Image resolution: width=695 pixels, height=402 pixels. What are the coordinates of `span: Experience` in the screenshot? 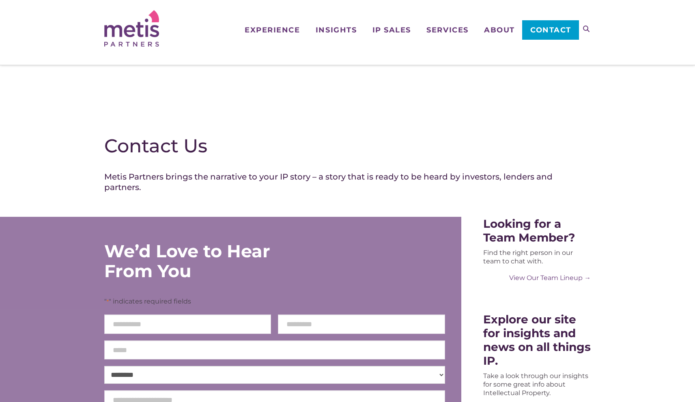 It's located at (272, 30).